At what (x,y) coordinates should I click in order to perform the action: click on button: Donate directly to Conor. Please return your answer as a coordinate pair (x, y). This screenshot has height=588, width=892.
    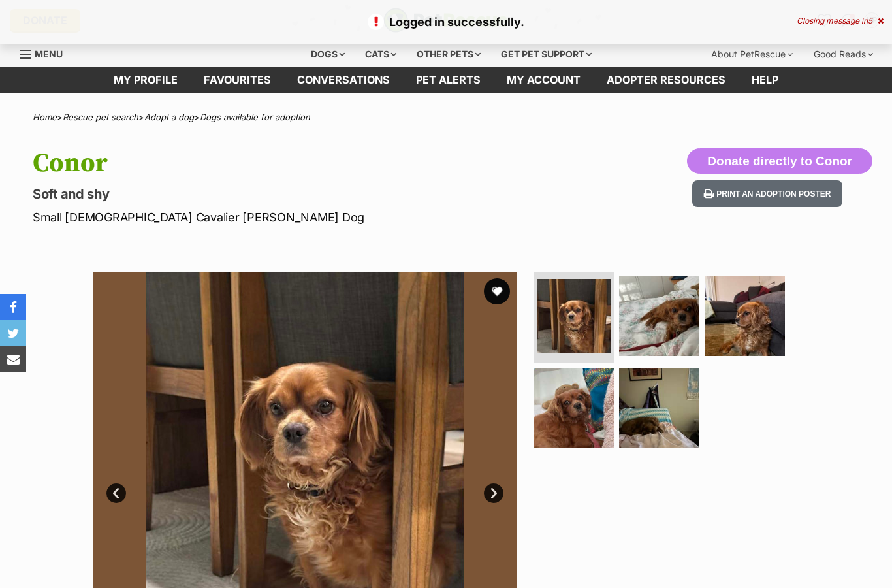
    Looking at the image, I should click on (780, 161).